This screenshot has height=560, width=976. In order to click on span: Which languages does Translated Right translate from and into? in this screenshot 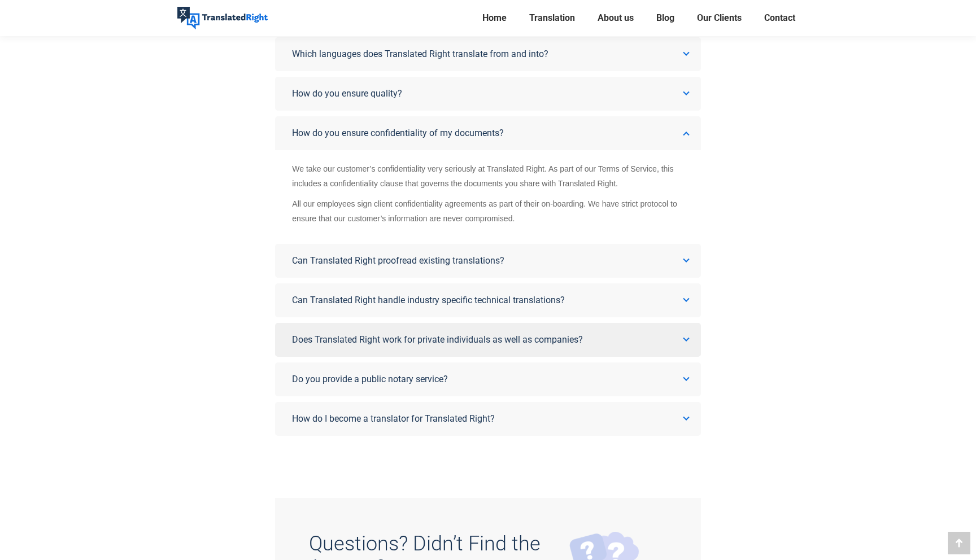, I will do `click(420, 54)`.